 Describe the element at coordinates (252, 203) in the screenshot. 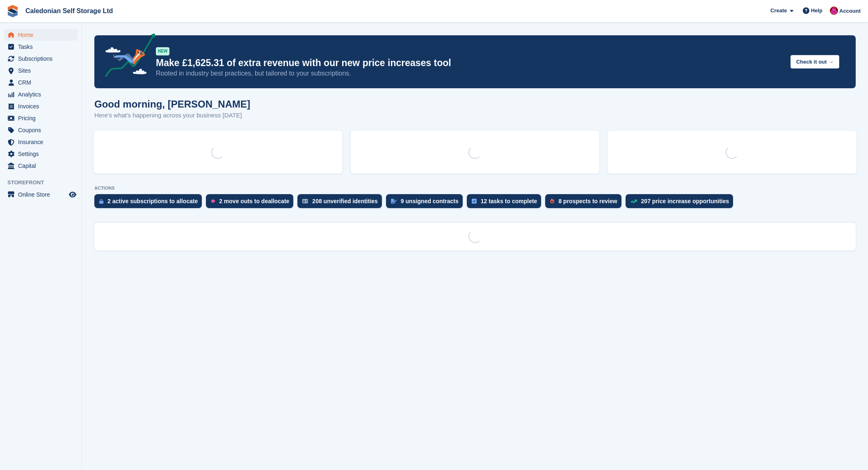

I see `a: 2 move outs to deallocate` at that location.